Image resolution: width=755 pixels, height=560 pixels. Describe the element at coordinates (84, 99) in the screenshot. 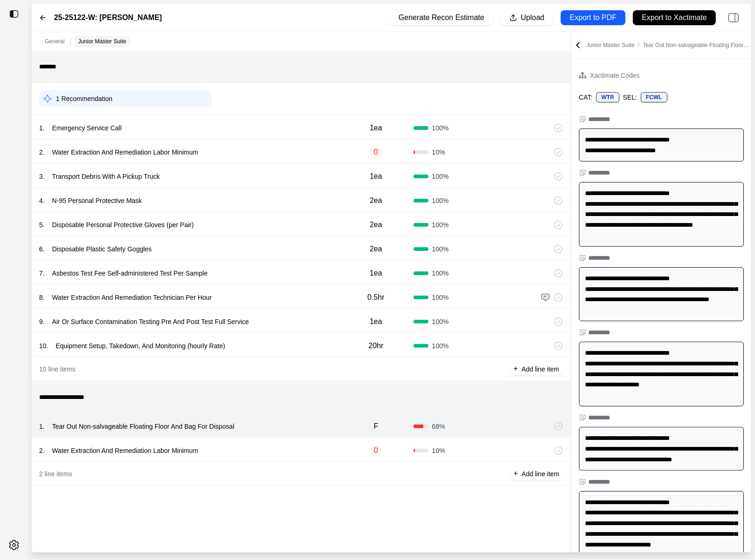

I see `p: 1 Recommendation` at that location.